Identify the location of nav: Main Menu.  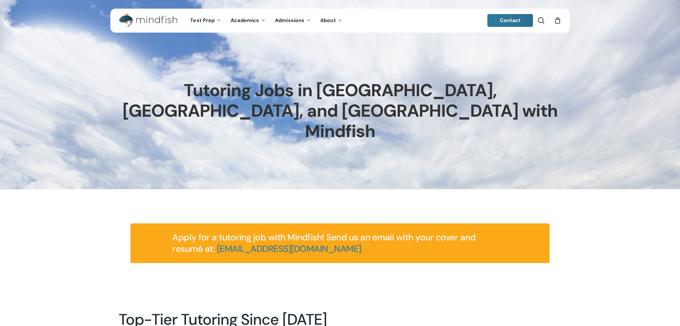
(266, 20).